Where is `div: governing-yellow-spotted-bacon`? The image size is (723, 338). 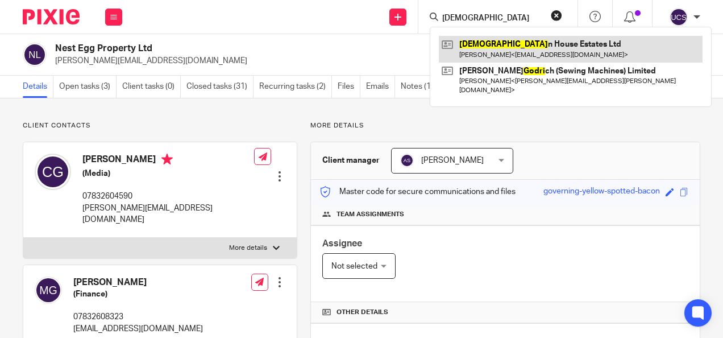
div: governing-yellow-spotted-bacon is located at coordinates (602, 192).